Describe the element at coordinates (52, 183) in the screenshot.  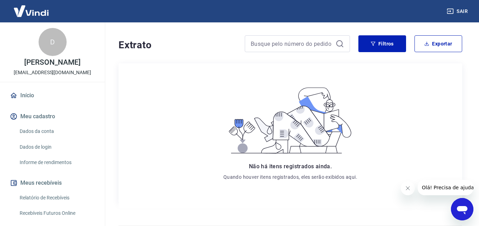
I see `button: Meus recebíveis` at that location.